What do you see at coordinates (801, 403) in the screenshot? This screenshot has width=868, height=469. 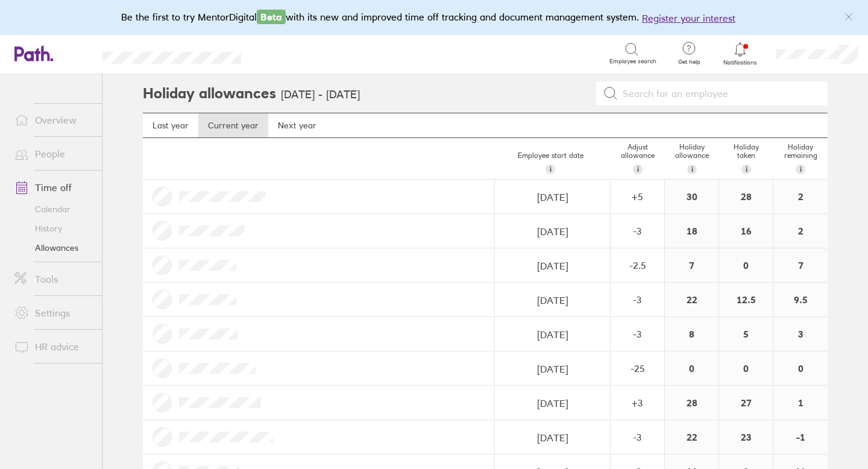 I see `div: 1` at bounding box center [801, 403].